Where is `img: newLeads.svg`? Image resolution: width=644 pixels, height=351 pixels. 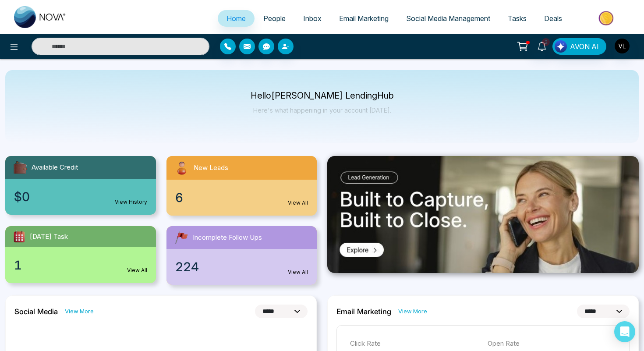 img: newLeads.svg is located at coordinates (182, 168).